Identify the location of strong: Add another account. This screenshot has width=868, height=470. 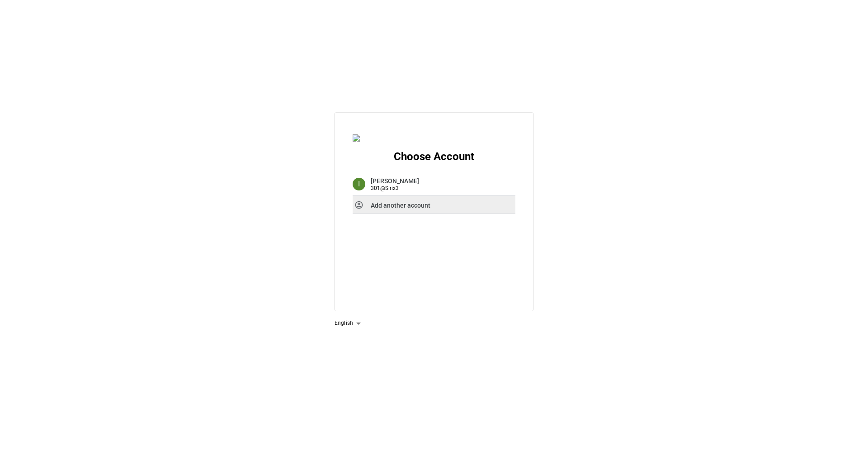
(401, 205).